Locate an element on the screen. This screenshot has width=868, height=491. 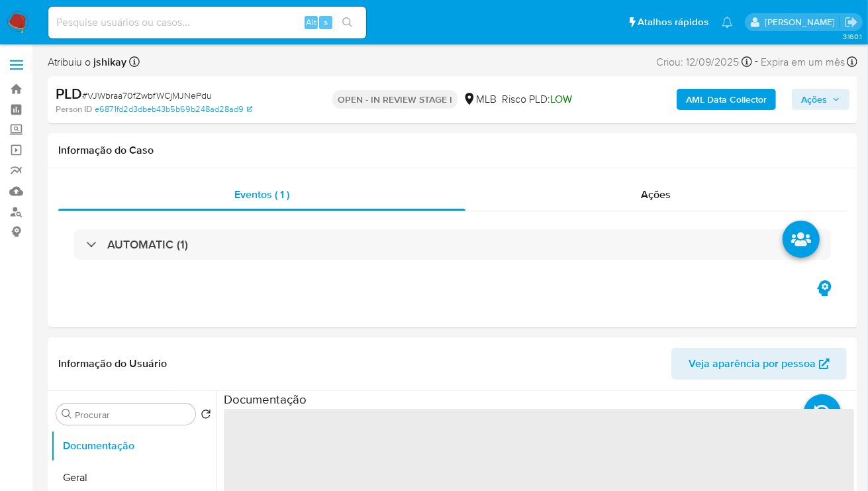
span: Expira em um mês is located at coordinates (803, 62).